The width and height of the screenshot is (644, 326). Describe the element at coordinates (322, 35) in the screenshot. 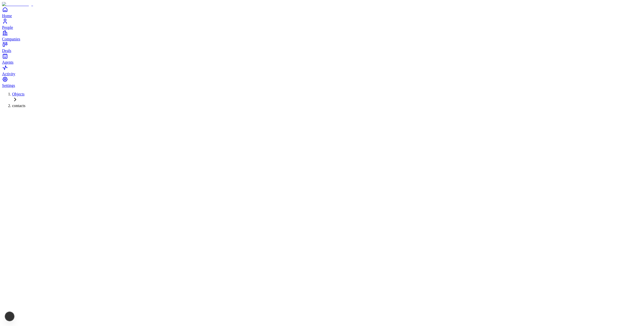

I see `a: Companies` at that location.